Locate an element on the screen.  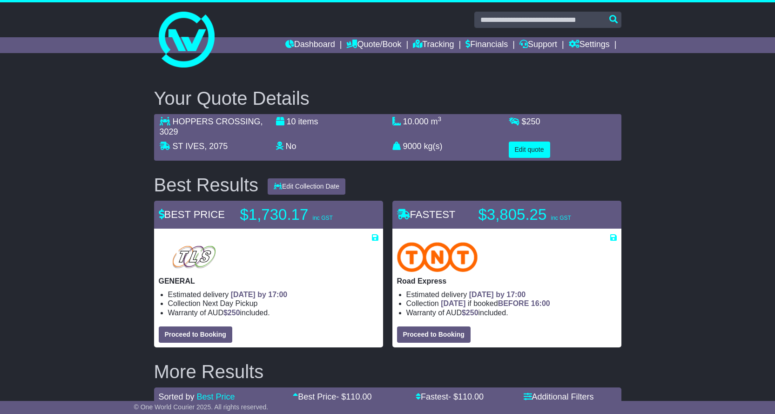
p: Road Express is located at coordinates (507, 281).